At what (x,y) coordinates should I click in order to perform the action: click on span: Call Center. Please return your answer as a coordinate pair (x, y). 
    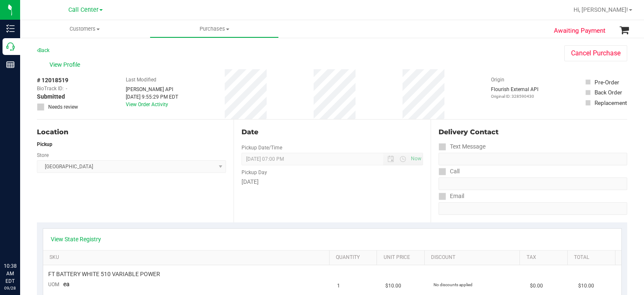
    Looking at the image, I should click on (83, 10).